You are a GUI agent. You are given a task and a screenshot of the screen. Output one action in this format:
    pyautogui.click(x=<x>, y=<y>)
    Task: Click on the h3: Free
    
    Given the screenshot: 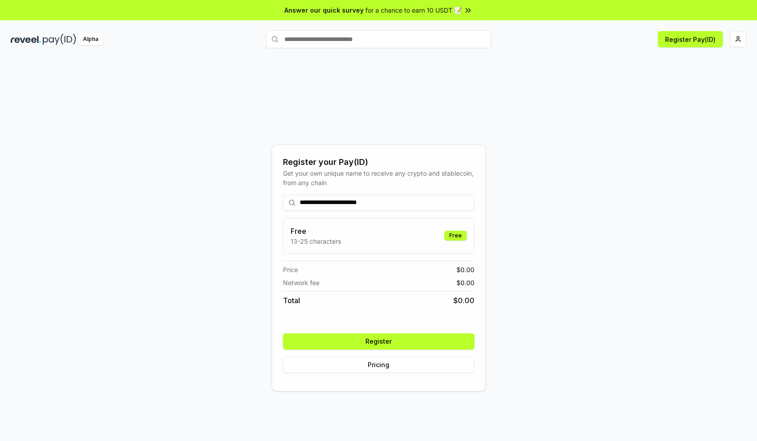 What is the action you would take?
    pyautogui.click(x=316, y=231)
    